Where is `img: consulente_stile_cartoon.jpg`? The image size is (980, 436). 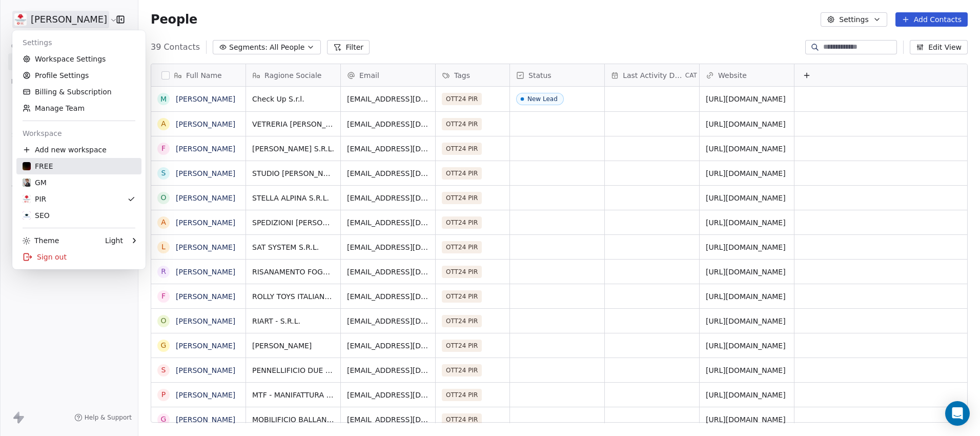 img: consulente_stile_cartoon.jpg is located at coordinates (27, 182).